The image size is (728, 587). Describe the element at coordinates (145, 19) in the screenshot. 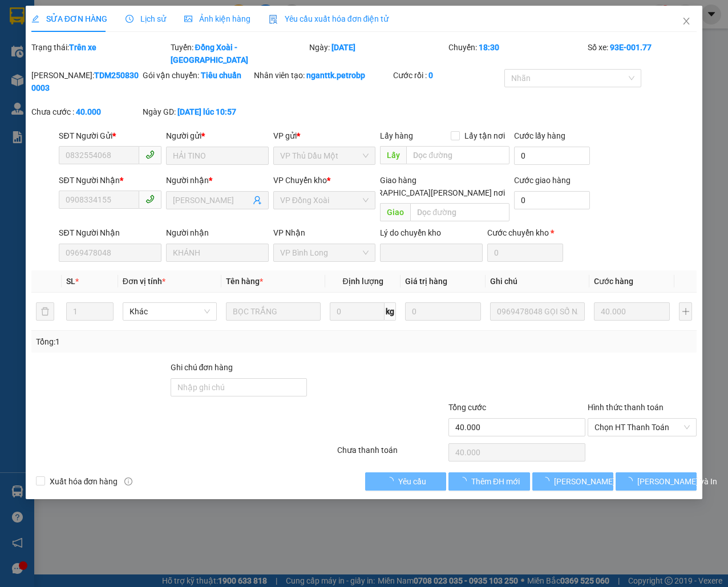

I see `span: Lịch sử` at that location.